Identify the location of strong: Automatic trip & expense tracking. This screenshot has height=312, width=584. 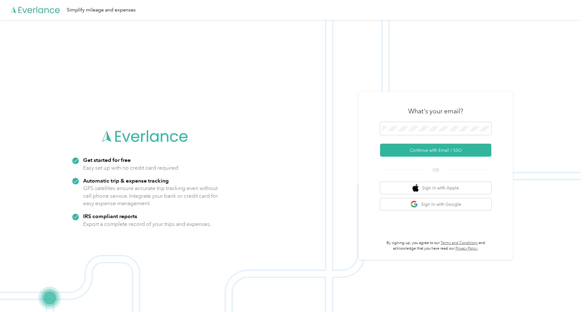
(126, 180).